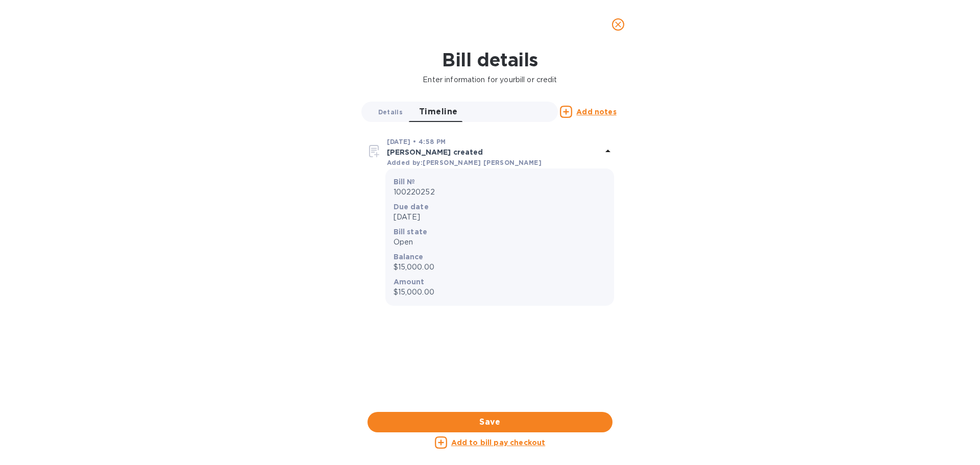 The width and height of the screenshot is (980, 465). I want to click on p: Open, so click(499, 242).